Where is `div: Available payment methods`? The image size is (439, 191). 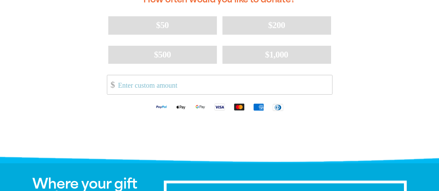
div: Available payment methods is located at coordinates (220, 107).